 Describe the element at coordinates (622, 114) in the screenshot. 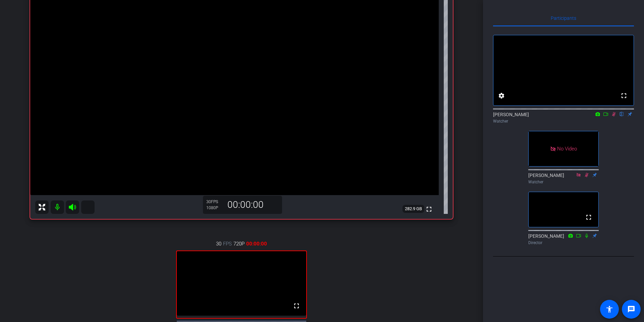

I see `mat-icon: flip` at that location.